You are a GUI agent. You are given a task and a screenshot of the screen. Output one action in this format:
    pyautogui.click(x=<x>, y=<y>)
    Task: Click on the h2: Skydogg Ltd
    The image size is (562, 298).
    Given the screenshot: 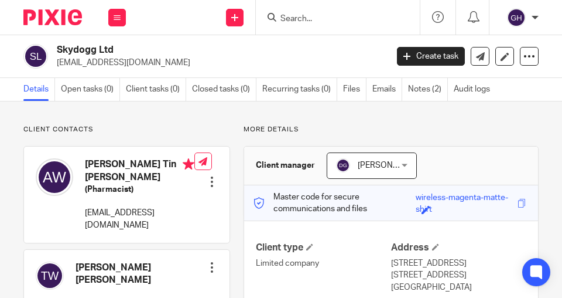 What is the action you would take?
    pyautogui.click(x=186, y=50)
    